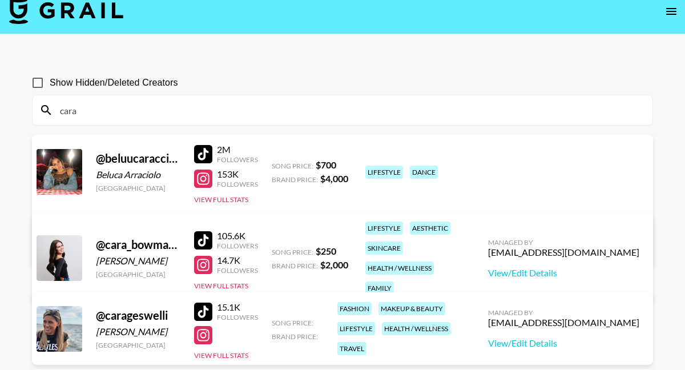 The height and width of the screenshot is (370, 685). I want to click on div: 15.1K, so click(238, 307).